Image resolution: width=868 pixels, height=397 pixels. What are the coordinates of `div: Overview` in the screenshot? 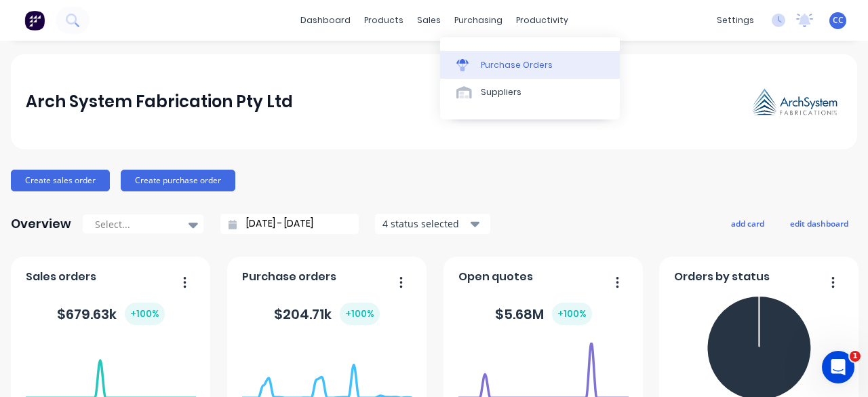 It's located at (41, 224).